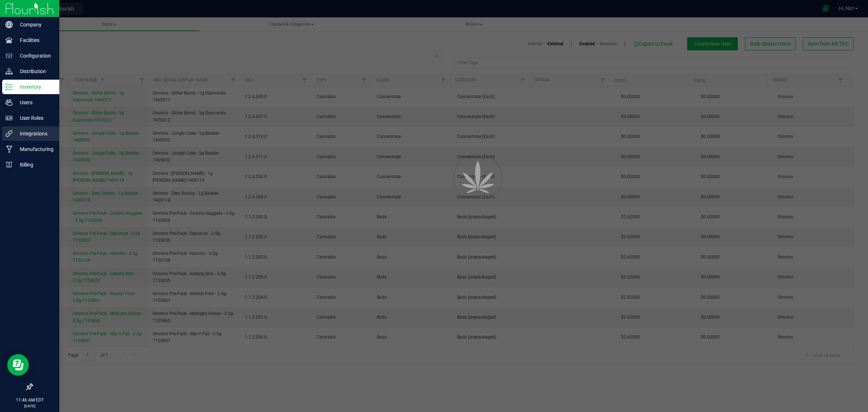  Describe the element at coordinates (34, 149) in the screenshot. I see `p: Manufacturing` at that location.